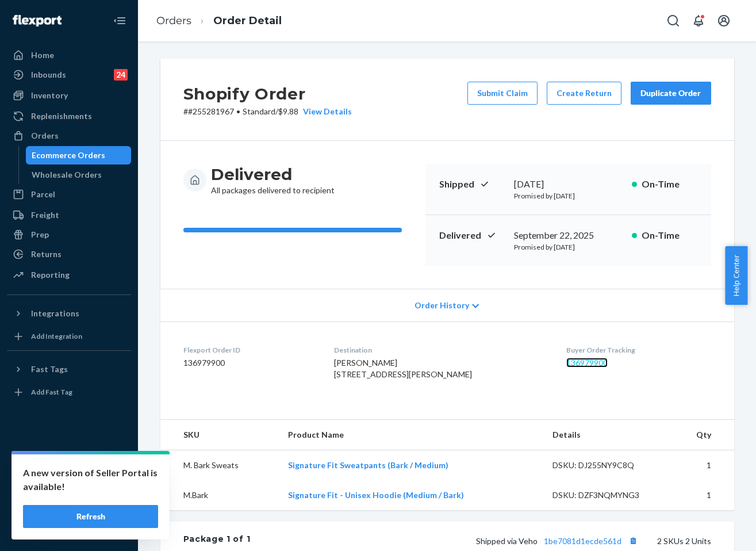 Image resolution: width=756 pixels, height=551 pixels. I want to click on span: Order History, so click(441, 305).